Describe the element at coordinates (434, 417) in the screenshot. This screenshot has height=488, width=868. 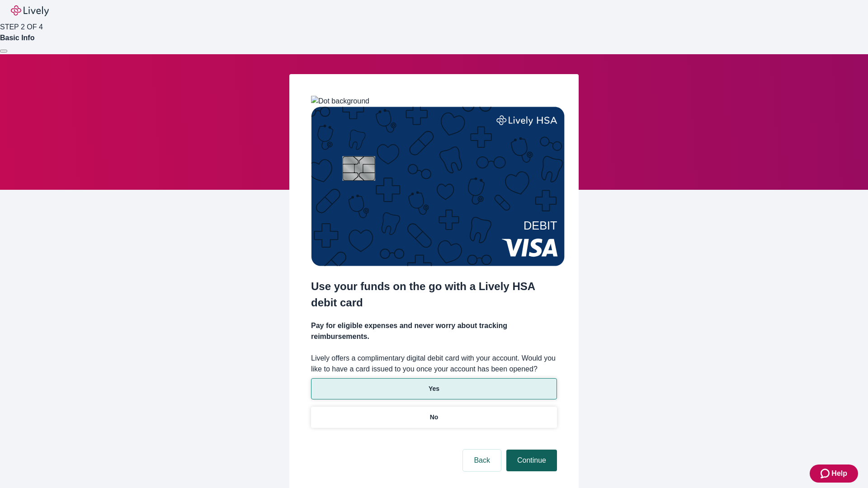
I see `p: No` at that location.